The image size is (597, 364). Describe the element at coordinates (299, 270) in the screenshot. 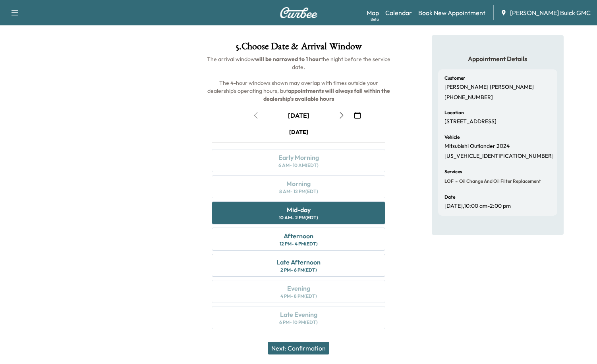

I see `div: 2 PM - 6 PM (EDT)` at that location.